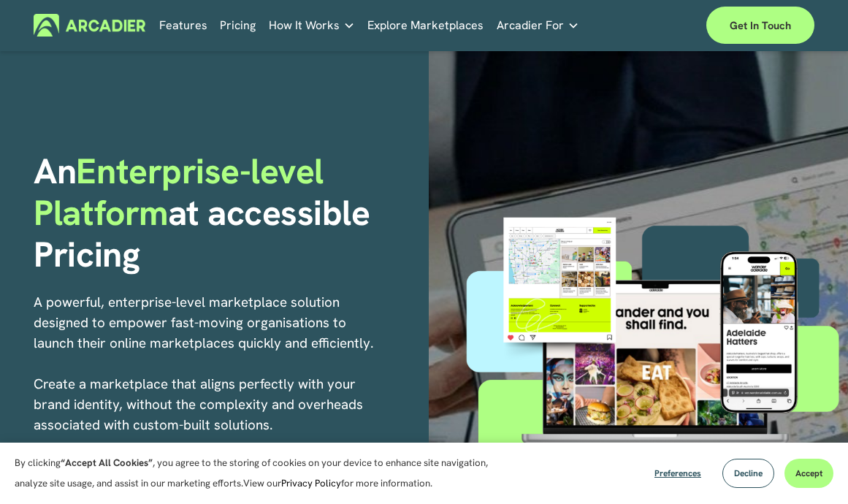 The height and width of the screenshot is (504, 848). What do you see at coordinates (748, 473) in the screenshot?
I see `span: Decline` at bounding box center [748, 473].